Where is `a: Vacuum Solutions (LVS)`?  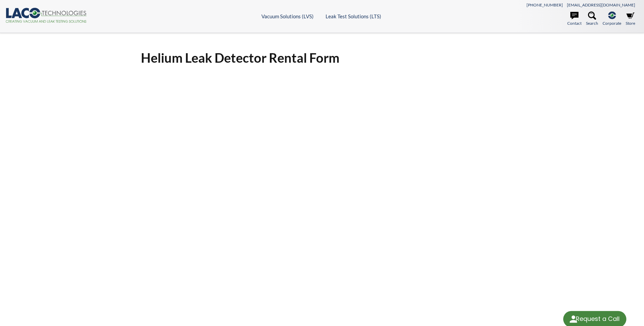
a: Vacuum Solutions (LVS) is located at coordinates (287, 17).